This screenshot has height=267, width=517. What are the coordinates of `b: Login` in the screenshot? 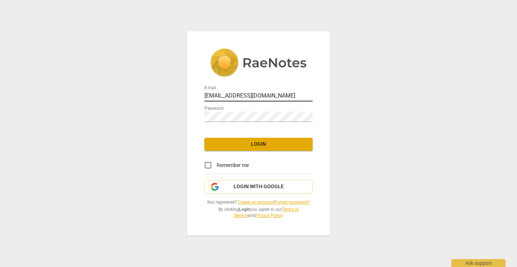 It's located at (244, 210).